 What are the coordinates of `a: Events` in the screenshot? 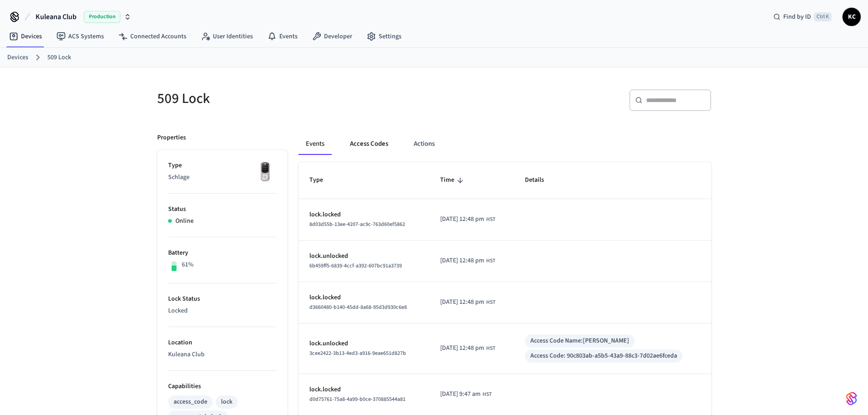 It's located at (282, 36).